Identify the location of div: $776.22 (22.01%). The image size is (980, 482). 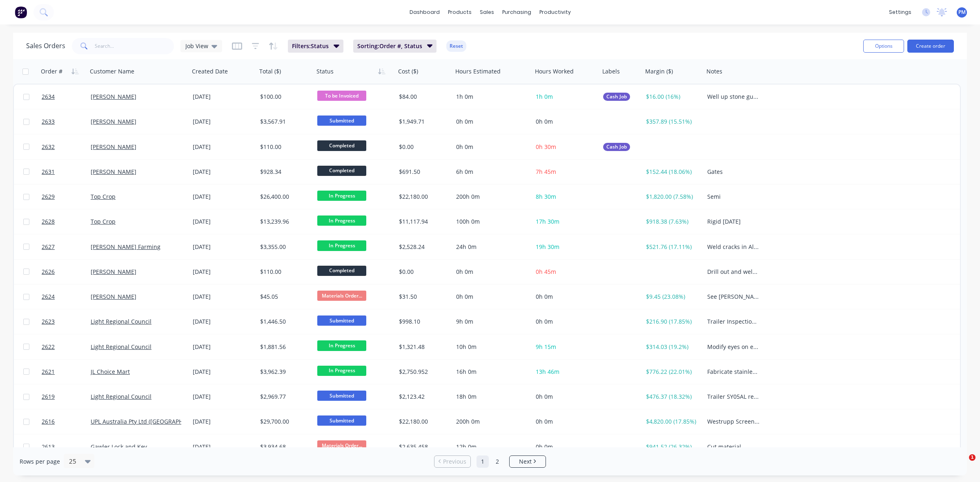
(671, 371).